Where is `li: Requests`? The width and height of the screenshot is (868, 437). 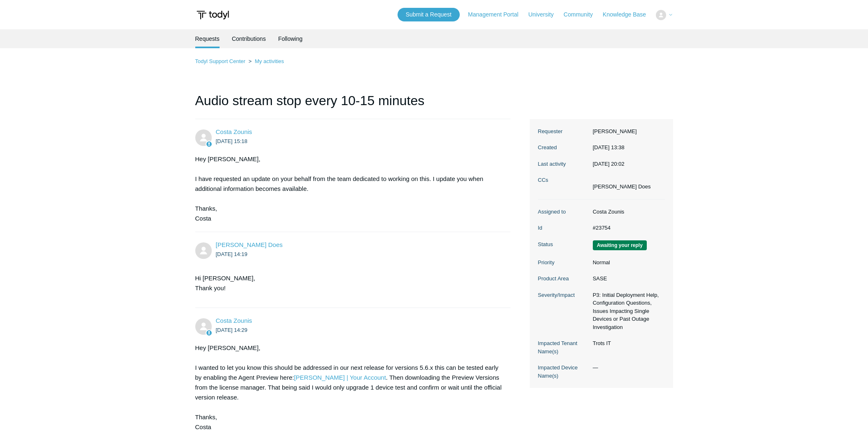
li: Requests is located at coordinates (207, 38).